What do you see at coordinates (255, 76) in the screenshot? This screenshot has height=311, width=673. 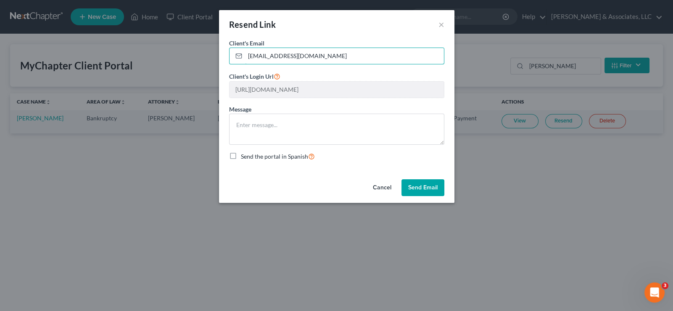 I see `label: Client's Login Url` at bounding box center [255, 76].